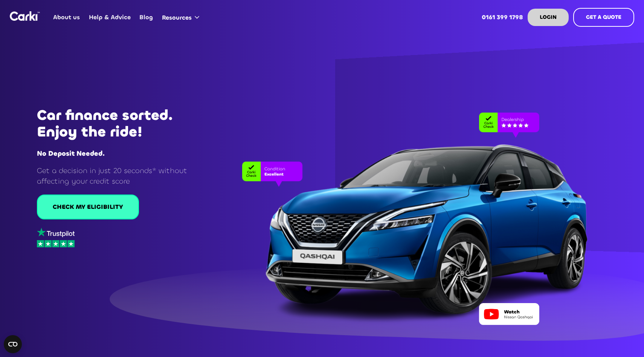 The width and height of the screenshot is (644, 357). What do you see at coordinates (548, 17) in the screenshot?
I see `a: LOGIN` at bounding box center [548, 17].